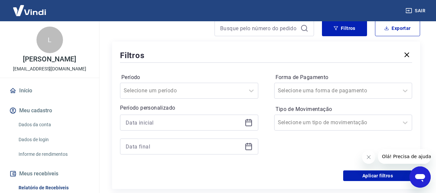 Image resolution: width=436 pixels, height=193 pixels. What do you see at coordinates (50, 40) in the screenshot?
I see `div: L` at bounding box center [50, 40].